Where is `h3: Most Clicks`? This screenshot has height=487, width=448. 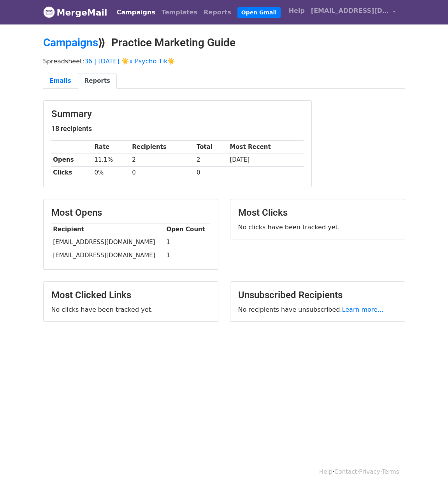
h3: Most Clicks is located at coordinates (318, 213).